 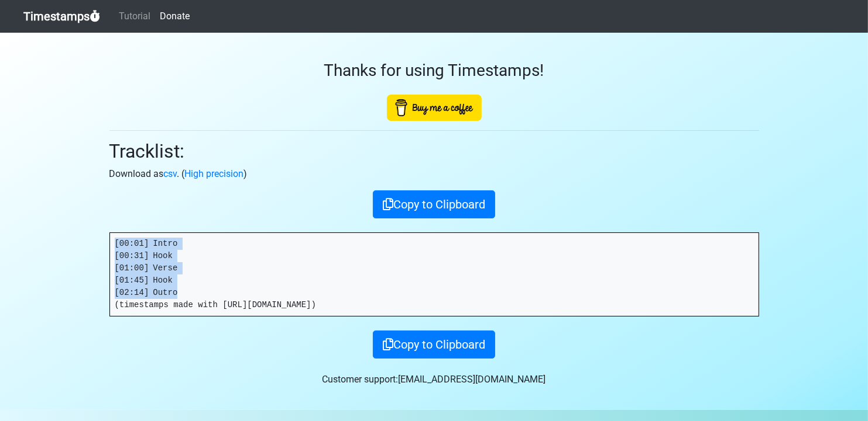 I want to click on a: High precision, so click(x=214, y=174).